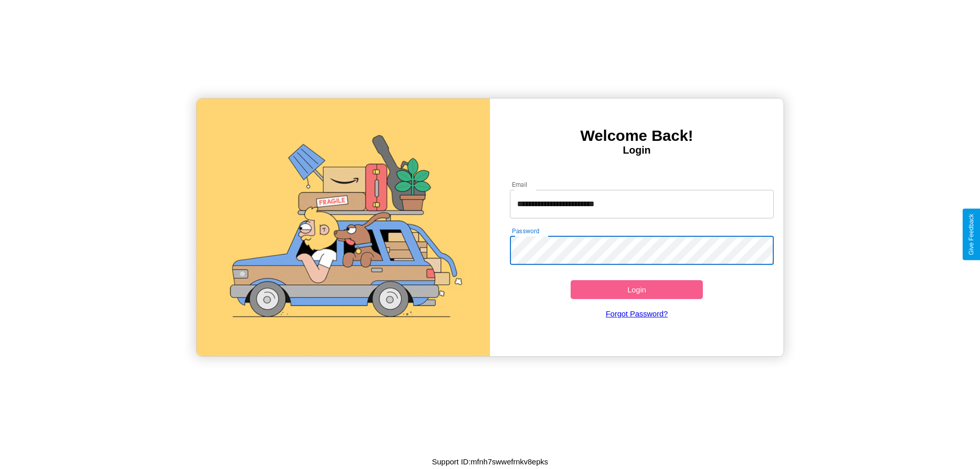 The width and height of the screenshot is (980, 469). What do you see at coordinates (637, 135) in the screenshot?
I see `h3: Welcome Back!` at bounding box center [637, 135].